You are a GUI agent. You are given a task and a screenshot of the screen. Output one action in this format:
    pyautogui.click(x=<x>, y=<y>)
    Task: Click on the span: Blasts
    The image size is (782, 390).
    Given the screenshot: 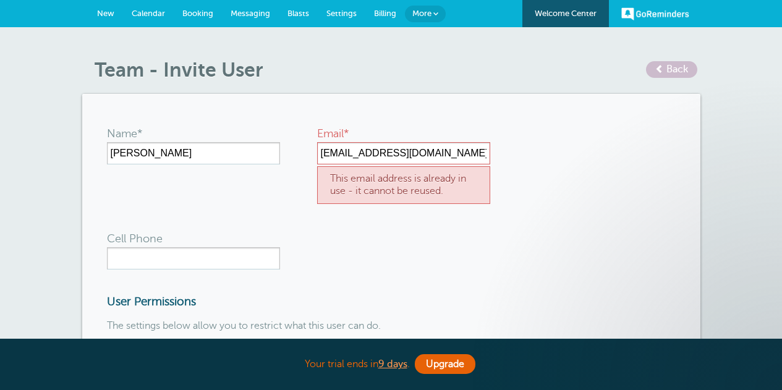 What is the action you would take?
    pyautogui.click(x=298, y=13)
    